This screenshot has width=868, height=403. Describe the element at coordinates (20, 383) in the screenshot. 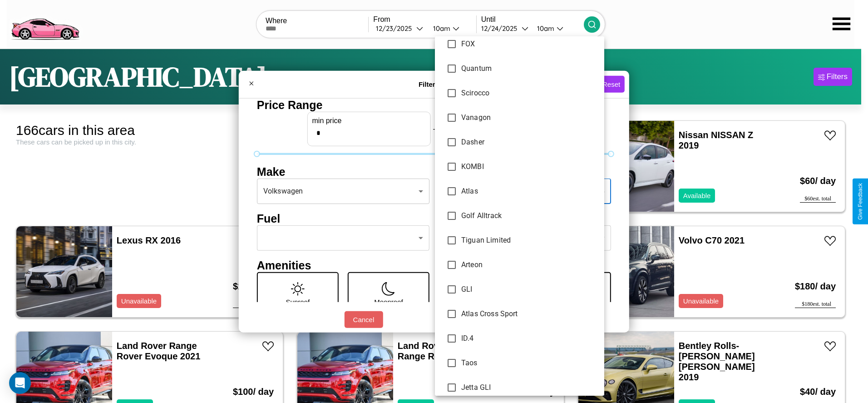

I see `div: Open Intercom Messenger` at that location.